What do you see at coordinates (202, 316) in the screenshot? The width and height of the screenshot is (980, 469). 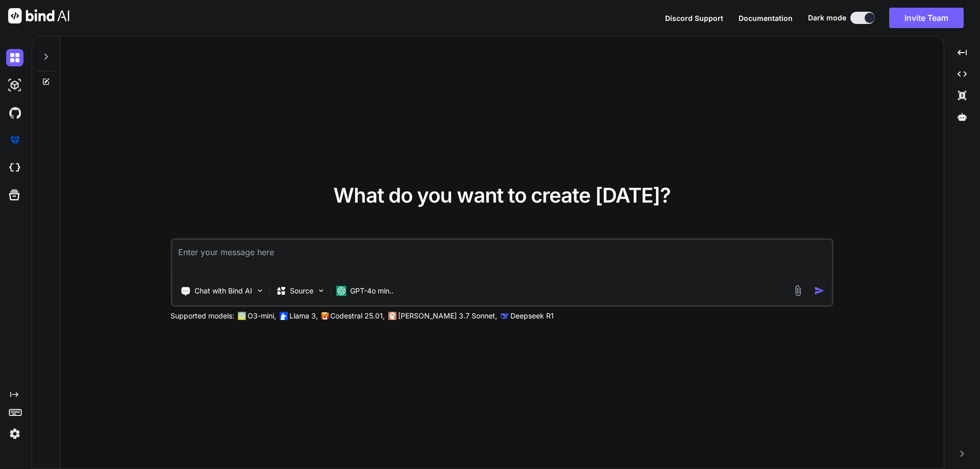 I see `p: Supported models:` at bounding box center [202, 316].